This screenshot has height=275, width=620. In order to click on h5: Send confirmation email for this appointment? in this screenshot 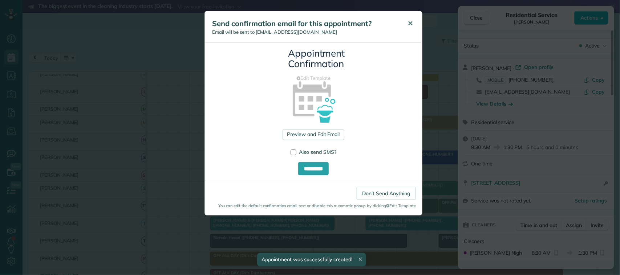, I will do `click(305, 24)`.